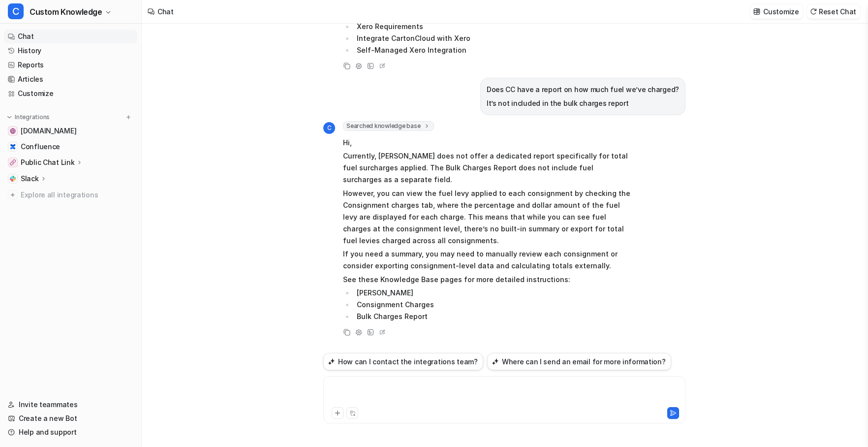 The width and height of the screenshot is (868, 447). I want to click on img: menu_add.svg, so click(128, 117).